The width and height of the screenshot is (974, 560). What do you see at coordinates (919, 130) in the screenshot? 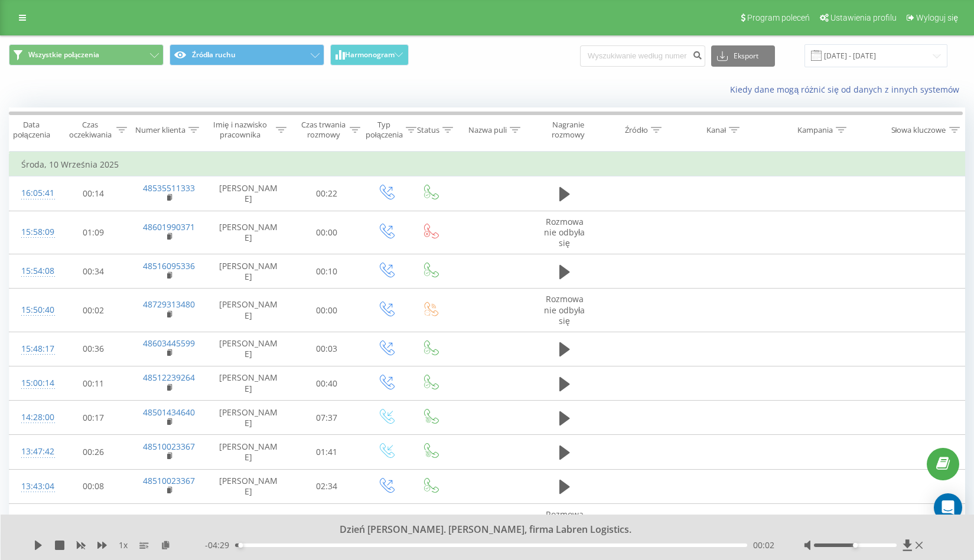
I see `div: Słowa kluczowe` at bounding box center [919, 130].